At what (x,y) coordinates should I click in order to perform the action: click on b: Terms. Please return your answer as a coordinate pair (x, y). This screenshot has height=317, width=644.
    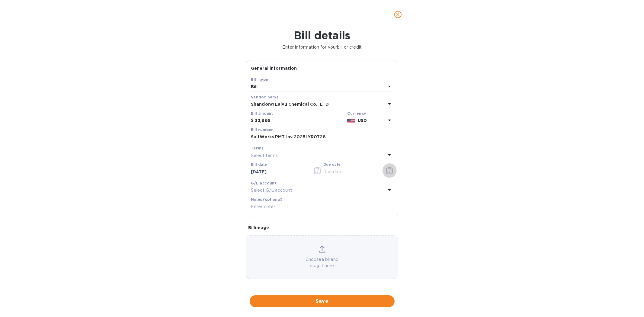
    Looking at the image, I should click on (257, 148).